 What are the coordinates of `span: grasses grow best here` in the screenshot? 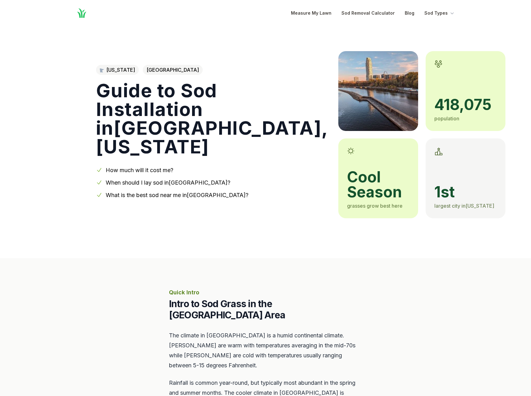 It's located at (375, 206).